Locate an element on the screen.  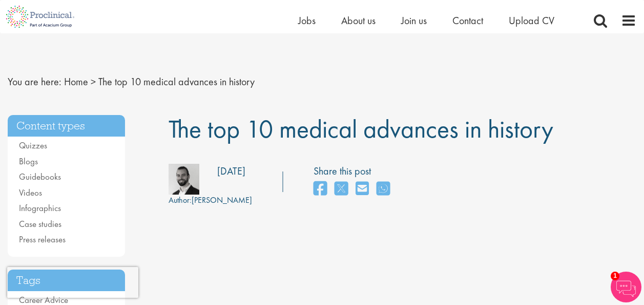
a: share on email is located at coordinates (362, 189).